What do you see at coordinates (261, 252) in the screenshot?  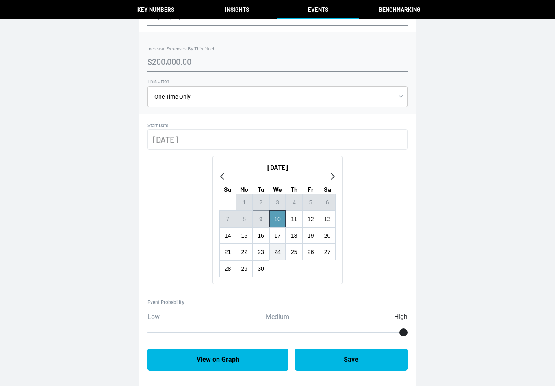 I see `button: 23` at bounding box center [261, 252].